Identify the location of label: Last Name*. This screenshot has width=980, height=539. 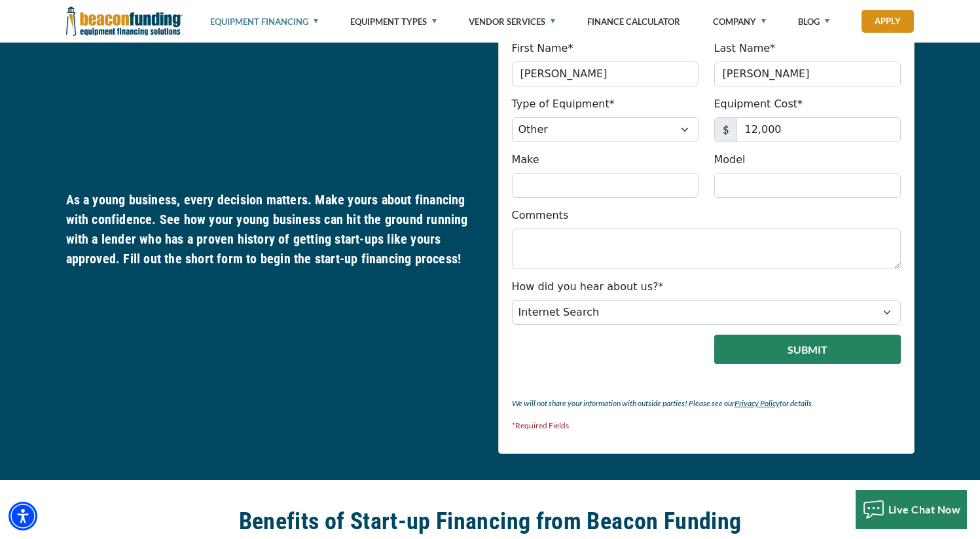
(745, 48).